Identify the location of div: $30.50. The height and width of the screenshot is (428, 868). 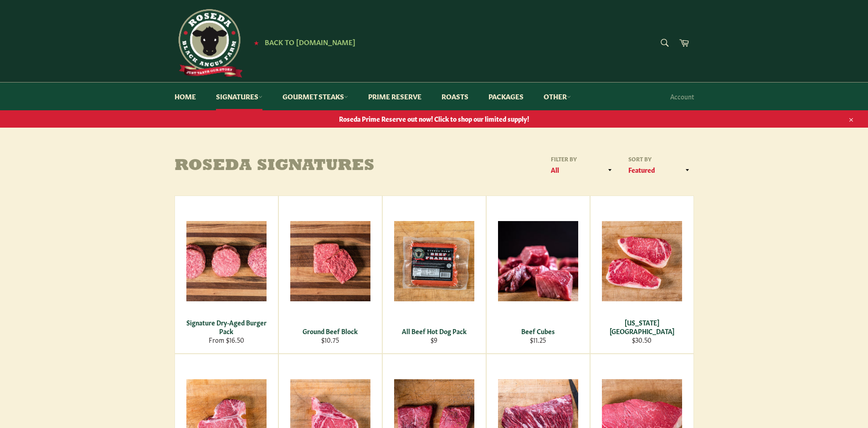
(641, 340).